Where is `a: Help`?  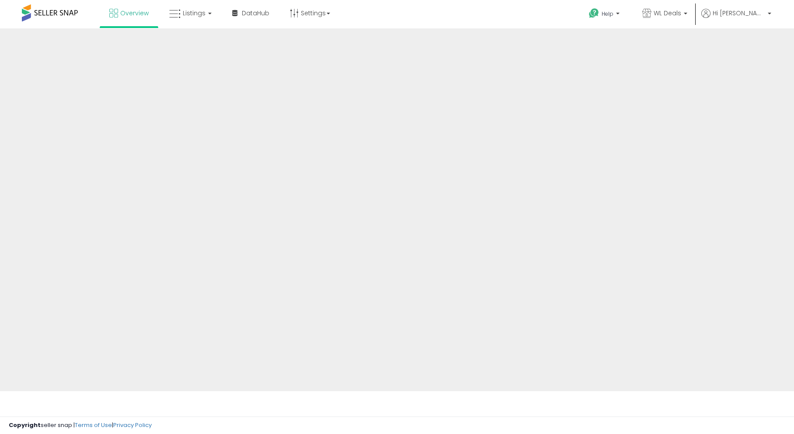 a: Help is located at coordinates (605, 15).